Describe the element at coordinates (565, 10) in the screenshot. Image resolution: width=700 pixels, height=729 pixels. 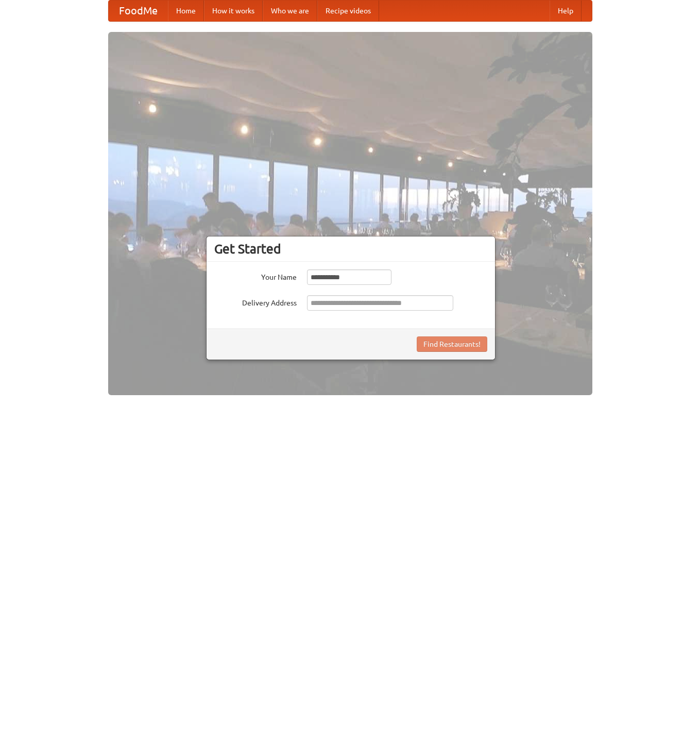
I see `a: Help` at that location.